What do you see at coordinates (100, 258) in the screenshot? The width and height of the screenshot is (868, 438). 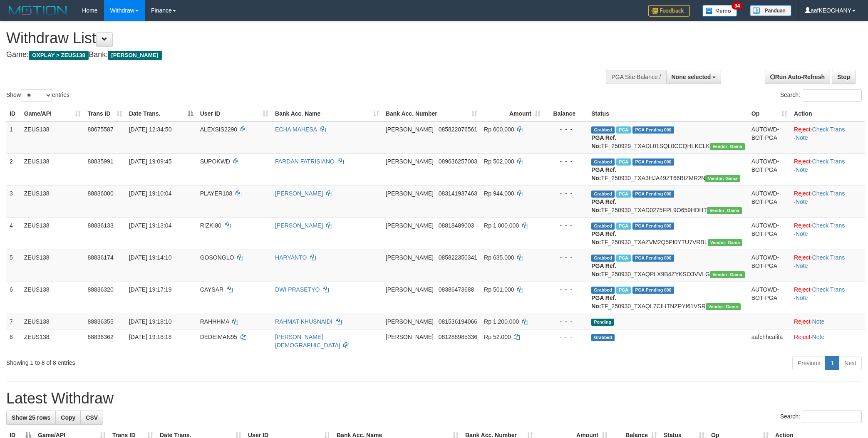 I see `span: 88836174` at bounding box center [100, 258].